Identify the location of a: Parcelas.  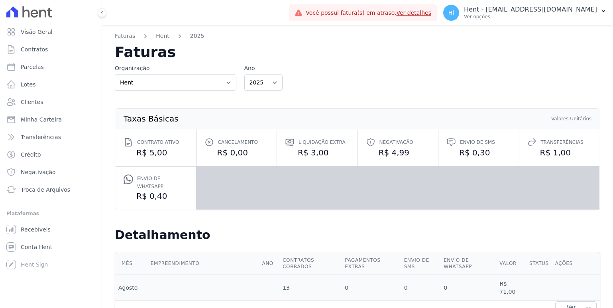
(51, 67).